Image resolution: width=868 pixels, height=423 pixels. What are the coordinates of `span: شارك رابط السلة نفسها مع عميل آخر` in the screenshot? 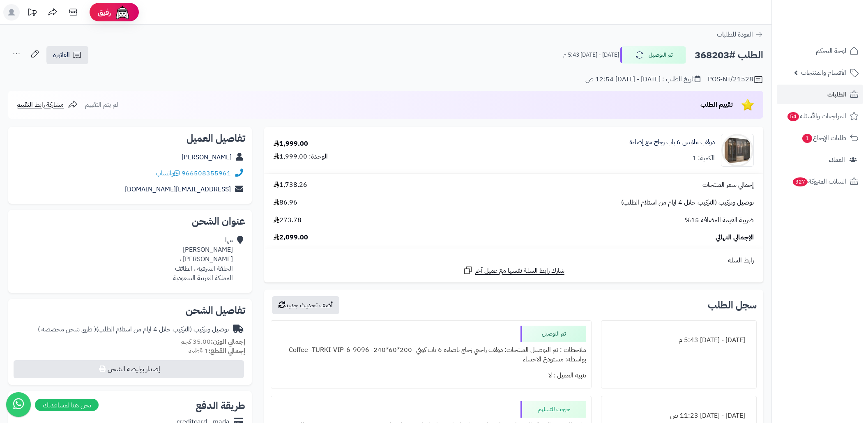 It's located at (520, 271).